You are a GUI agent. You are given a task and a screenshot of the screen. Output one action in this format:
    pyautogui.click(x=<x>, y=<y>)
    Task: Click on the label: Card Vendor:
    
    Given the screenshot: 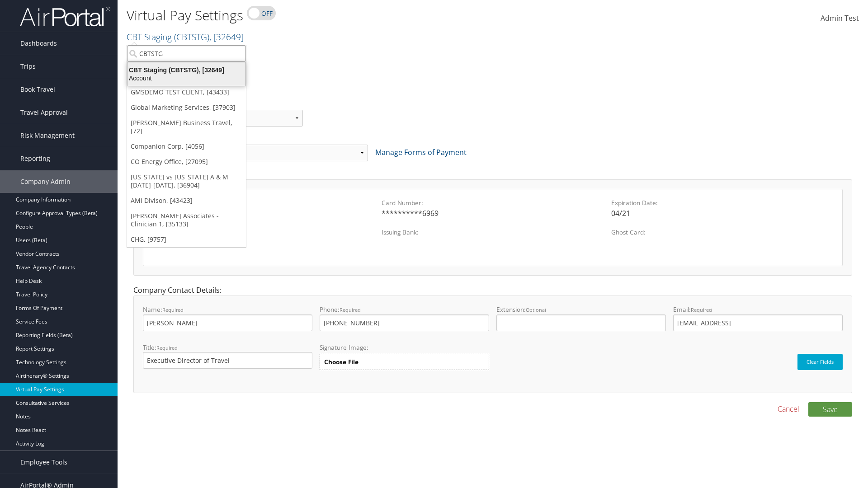 What is the action you would take?
    pyautogui.click(x=263, y=203)
    